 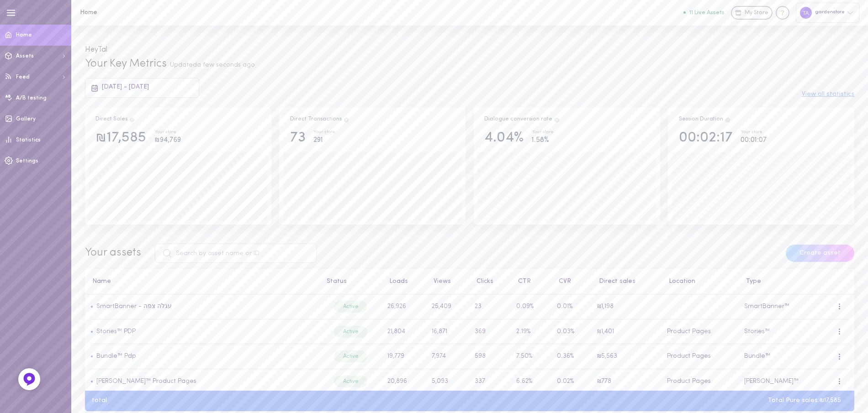 What do you see at coordinates (757, 13) in the screenshot?
I see `span: My Store` at bounding box center [757, 13].